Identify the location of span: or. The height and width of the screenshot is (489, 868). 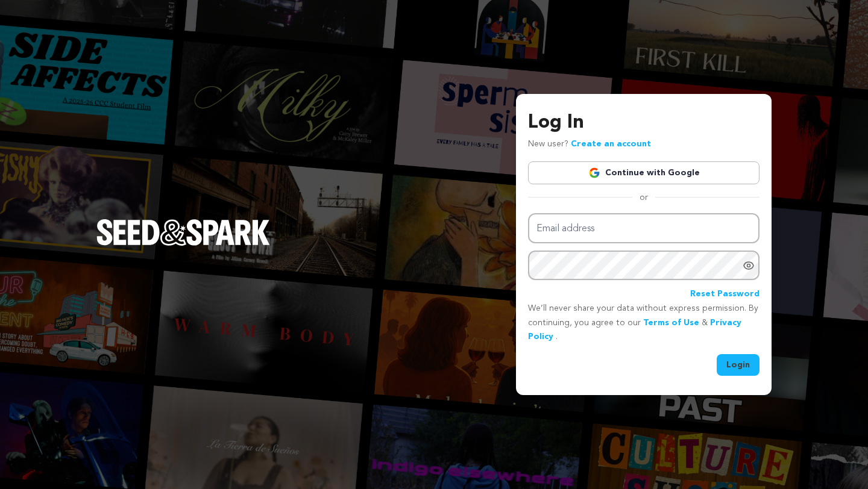
(644, 197).